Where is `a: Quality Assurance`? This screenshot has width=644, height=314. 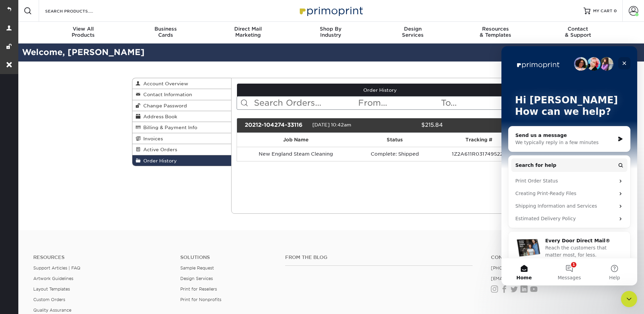
a: Quality Assurance is located at coordinates (52, 310).